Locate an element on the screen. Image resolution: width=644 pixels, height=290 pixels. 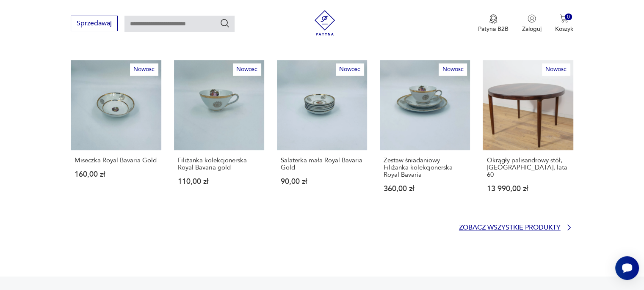
p: Zaloguj is located at coordinates (532, 29).